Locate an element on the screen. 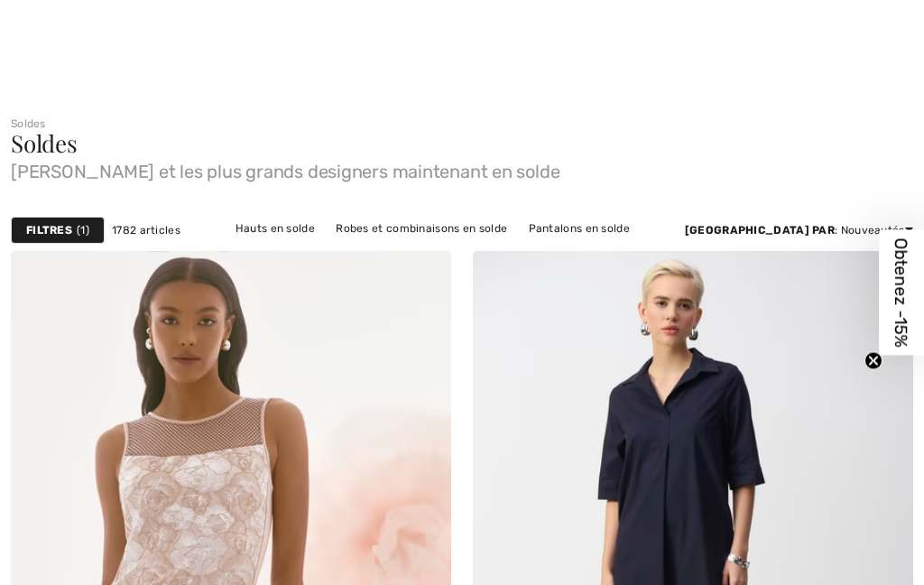  span: 1782 articles is located at coordinates (146, 230).